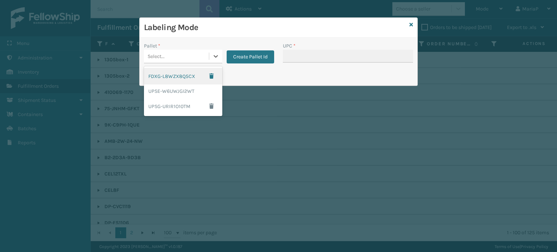 The width and height of the screenshot is (557, 252). Describe the element at coordinates (289, 46) in the screenshot. I see `label: UPC` at that location.